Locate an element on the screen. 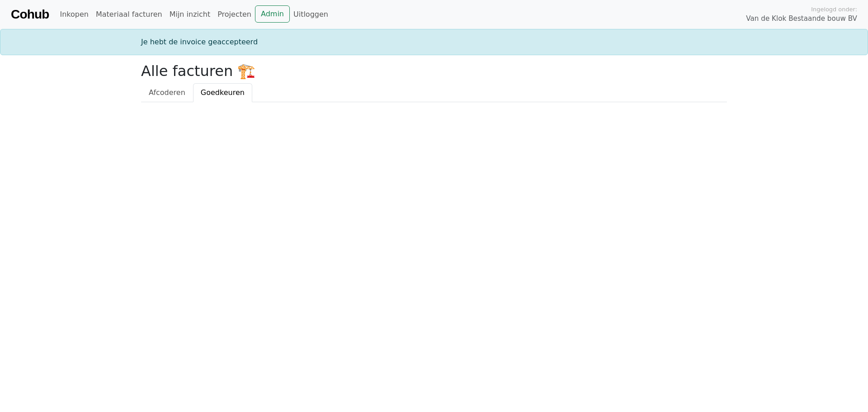 This screenshot has width=868, height=412. a: Cohub is located at coordinates (30, 15).